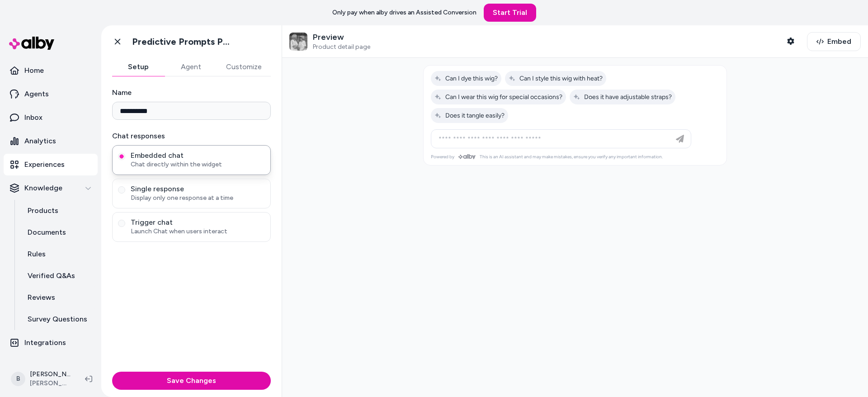 The height and width of the screenshot is (397, 868). What do you see at coordinates (46, 232) in the screenshot?
I see `p: Documents` at bounding box center [46, 232].